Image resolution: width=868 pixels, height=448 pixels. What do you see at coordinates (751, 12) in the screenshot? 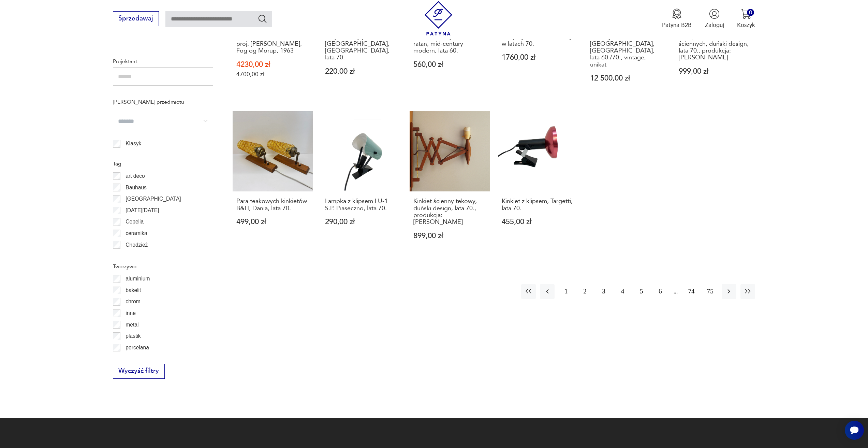
I see `div: 0` at bounding box center [751, 12].